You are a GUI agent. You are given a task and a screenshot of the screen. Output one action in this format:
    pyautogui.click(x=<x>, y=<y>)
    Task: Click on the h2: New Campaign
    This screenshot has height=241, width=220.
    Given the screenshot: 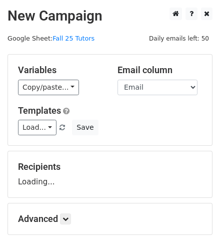 What is the action you would take?
    pyautogui.click(x=110, y=16)
    